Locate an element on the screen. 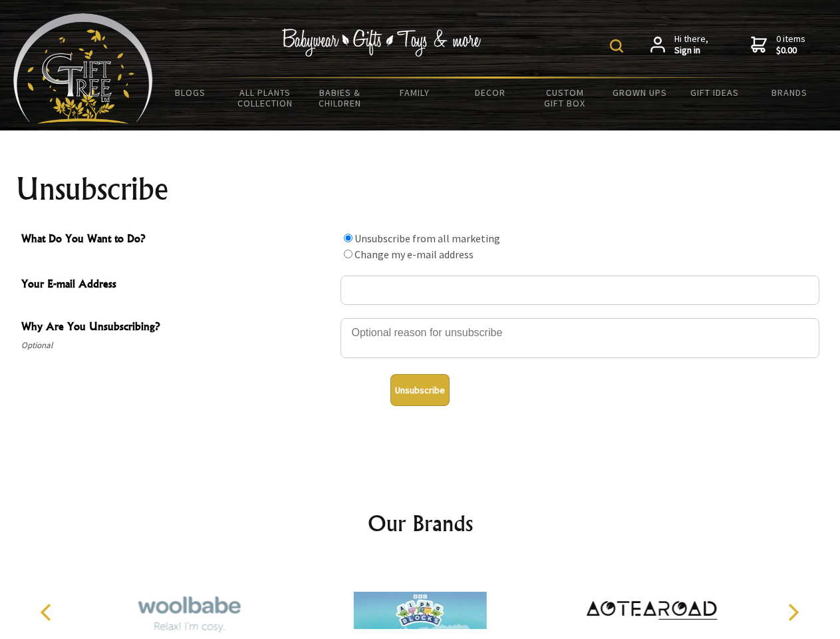 This screenshot has width=840, height=639. button: Next is located at coordinates (793, 612).